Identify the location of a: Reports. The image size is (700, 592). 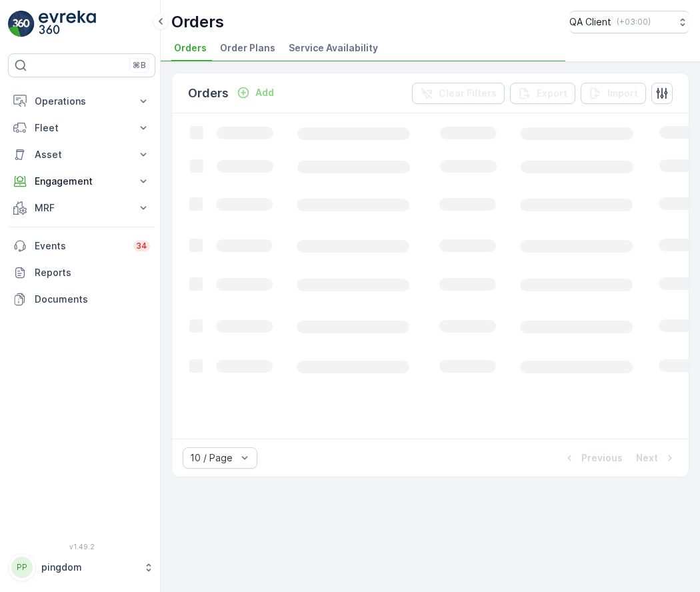
(82, 273).